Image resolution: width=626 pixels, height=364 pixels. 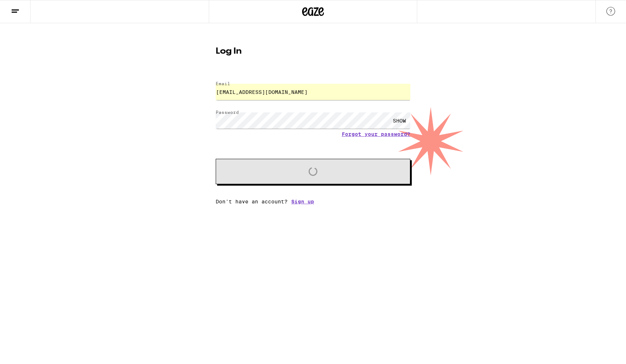 What do you see at coordinates (376, 134) in the screenshot?
I see `a: Forgot your password?` at bounding box center [376, 134].